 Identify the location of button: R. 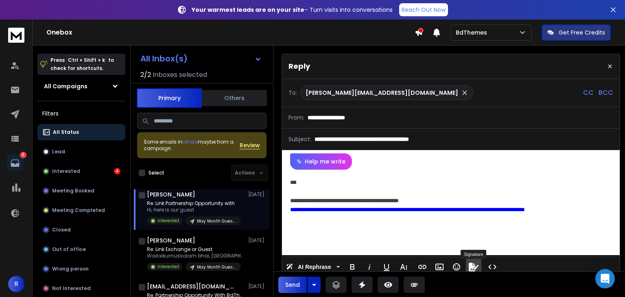
(16, 284).